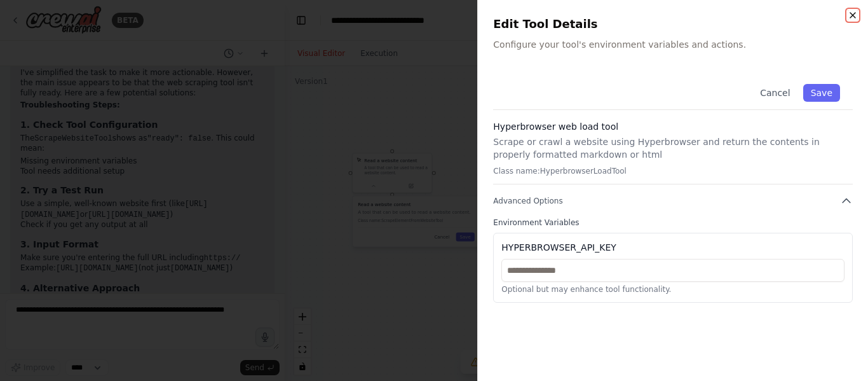 This screenshot has width=868, height=381. Describe the element at coordinates (673, 201) in the screenshot. I see `button: Advanced Options` at that location.